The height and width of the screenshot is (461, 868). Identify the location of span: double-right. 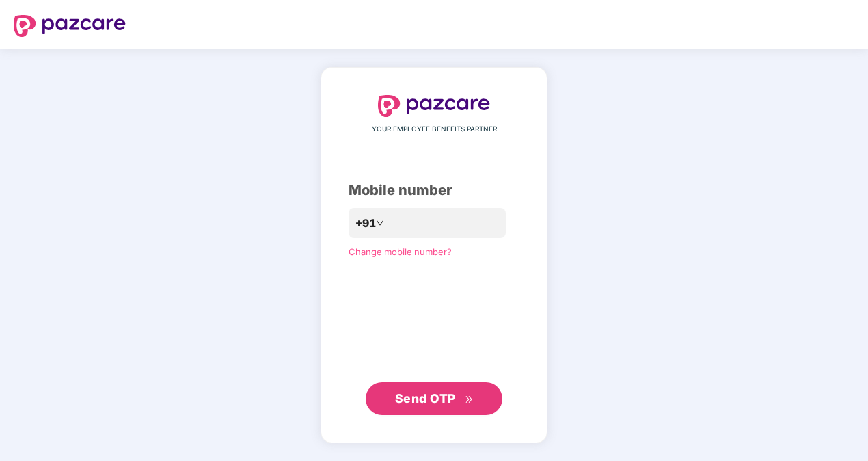
(469, 399).